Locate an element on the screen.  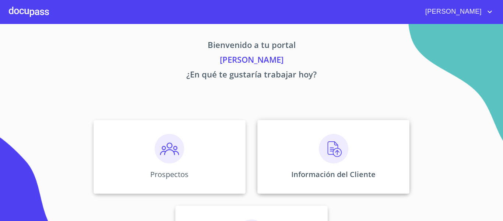
img: prospectos.png is located at coordinates (169, 148).